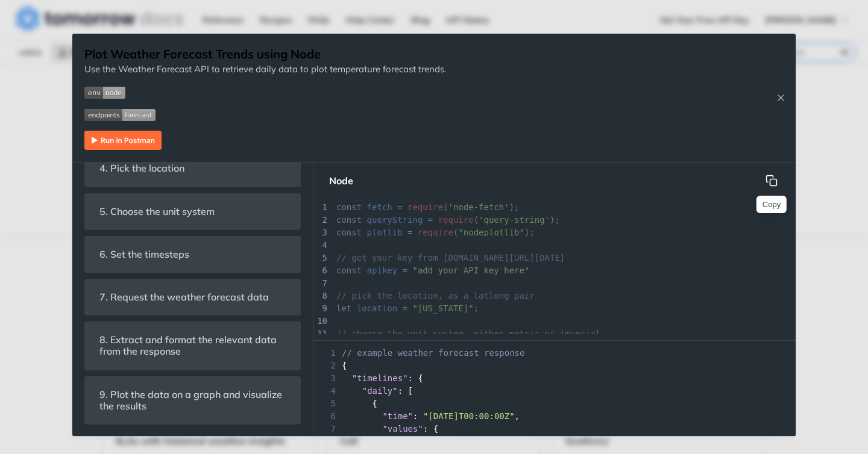  Describe the element at coordinates (380, 391) in the screenshot. I see `span: "daily"` at that location.